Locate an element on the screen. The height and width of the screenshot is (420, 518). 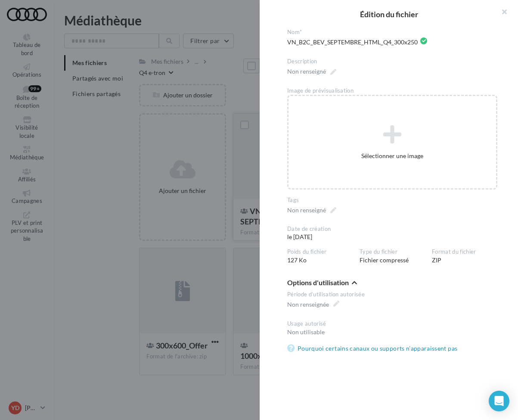
h2: Édition du fichier is located at coordinates (389, 14).